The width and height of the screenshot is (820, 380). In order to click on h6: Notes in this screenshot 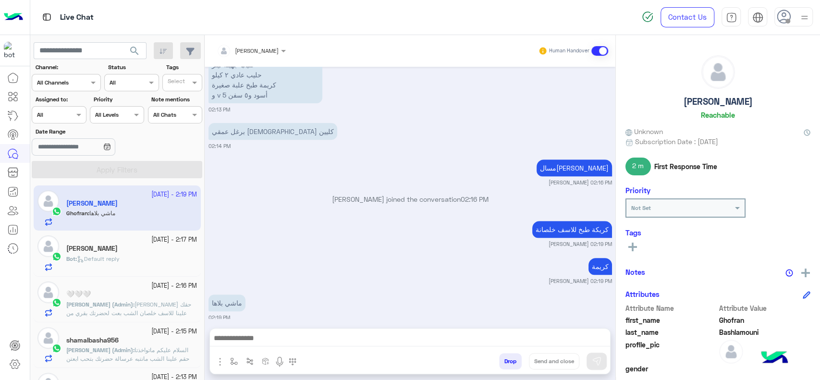, I will do `click(635, 272)`.